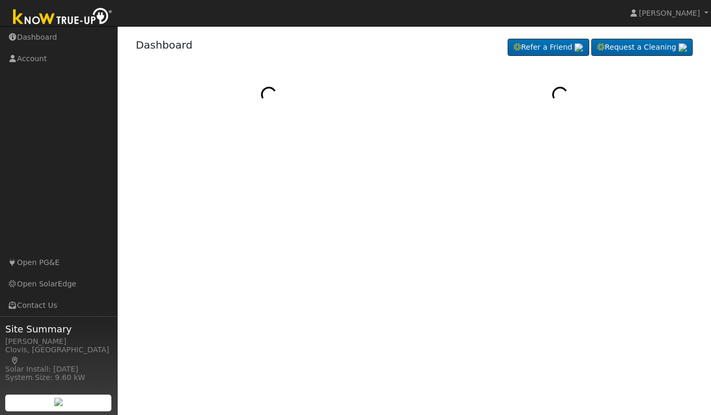 This screenshot has width=711, height=415. Describe the element at coordinates (549, 48) in the screenshot. I see `a: Refer a Friend` at that location.